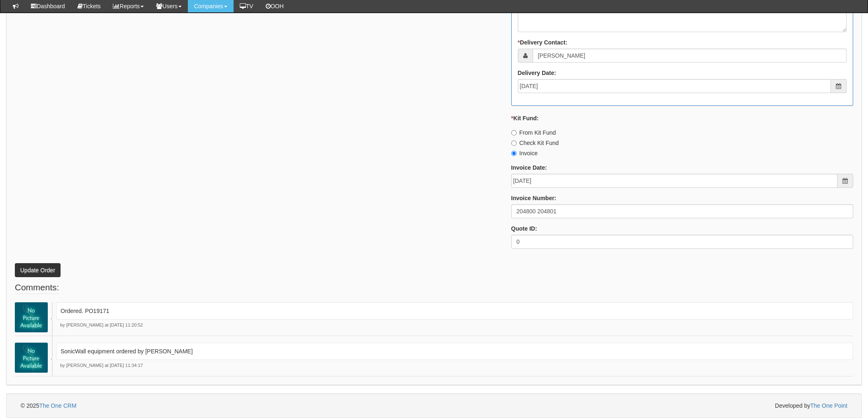 The width and height of the screenshot is (868, 418). What do you see at coordinates (524, 229) in the screenshot?
I see `label: Quote ID:` at bounding box center [524, 229].